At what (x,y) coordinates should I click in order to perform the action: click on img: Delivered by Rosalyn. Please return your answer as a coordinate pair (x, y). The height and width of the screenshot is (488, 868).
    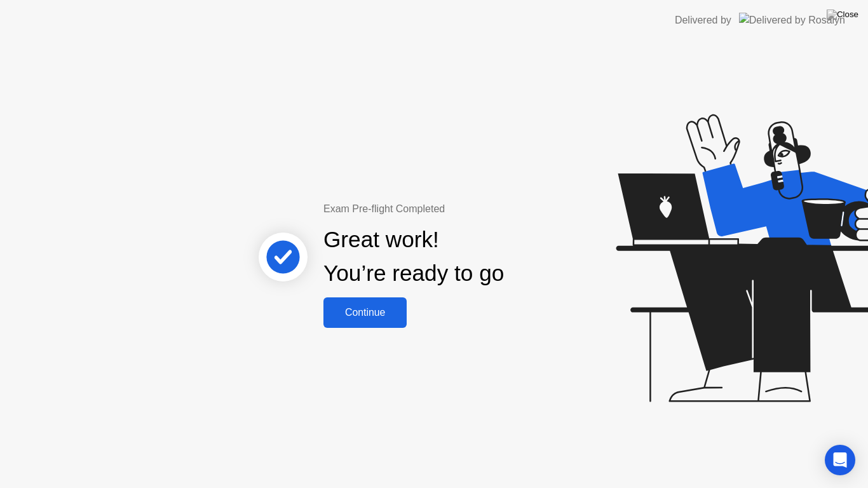
    Looking at the image, I should click on (792, 19).